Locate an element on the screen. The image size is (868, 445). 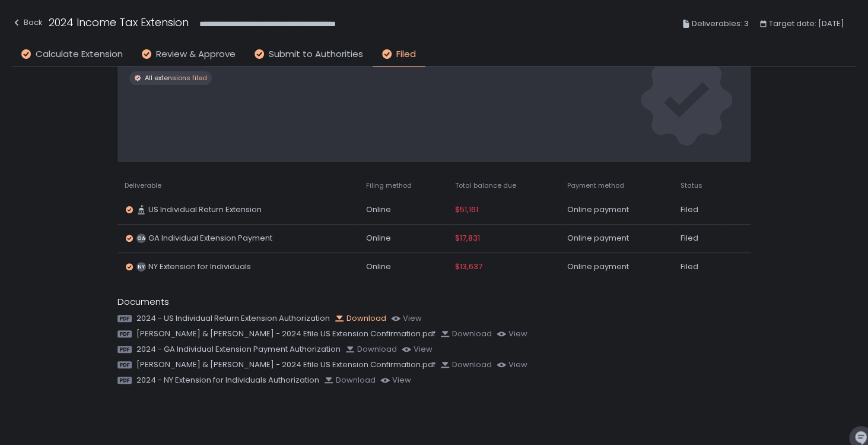
span: $51,161 is located at coordinates (466, 210).